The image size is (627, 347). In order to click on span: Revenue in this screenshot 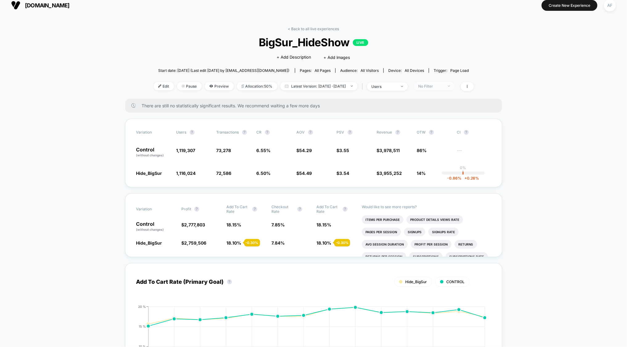, I will do `click(385, 132)`.